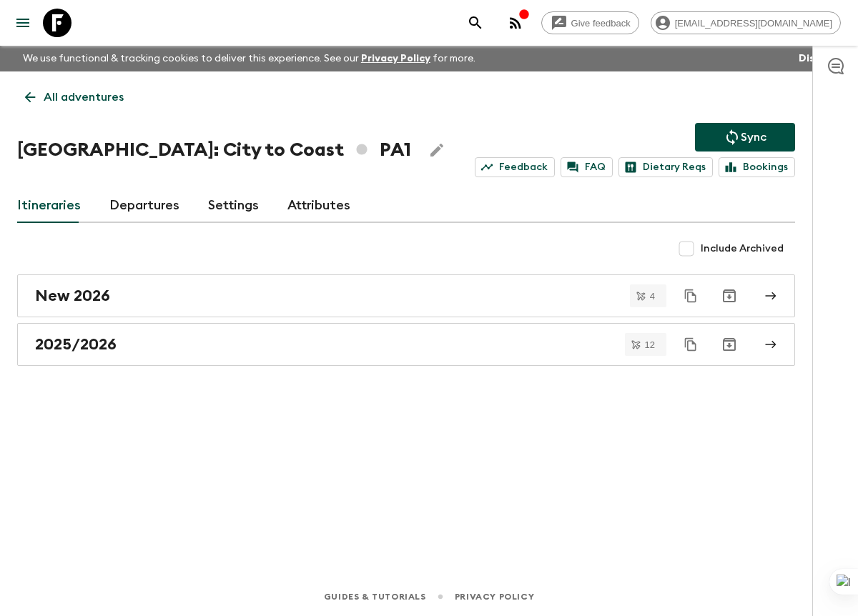 The image size is (858, 616). I want to click on span: 12, so click(650, 345).